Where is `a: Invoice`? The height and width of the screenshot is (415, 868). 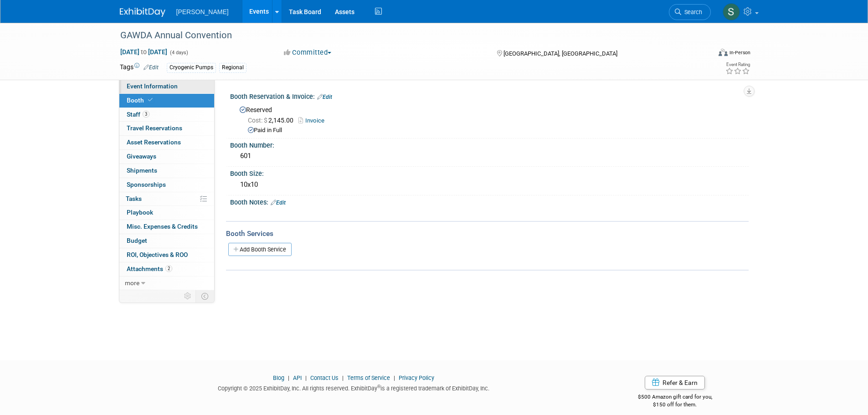
a: Invoice is located at coordinates (314, 120).